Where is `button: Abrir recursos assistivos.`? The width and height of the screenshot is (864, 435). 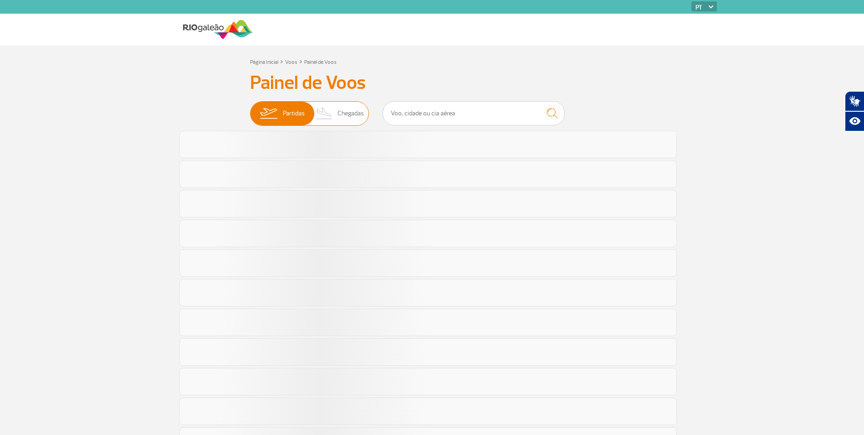 button: Abrir recursos assistivos. is located at coordinates (855, 121).